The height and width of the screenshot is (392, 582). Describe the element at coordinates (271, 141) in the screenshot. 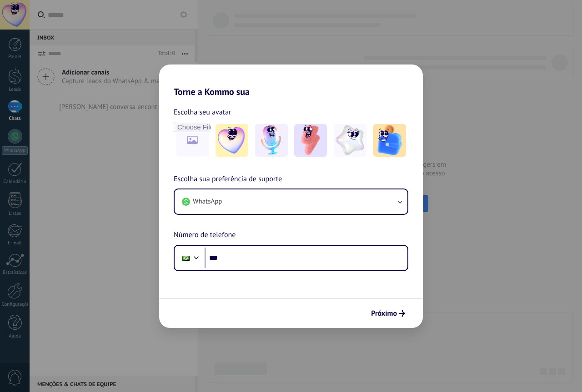

I see `img: -2.jpeg` at that location.